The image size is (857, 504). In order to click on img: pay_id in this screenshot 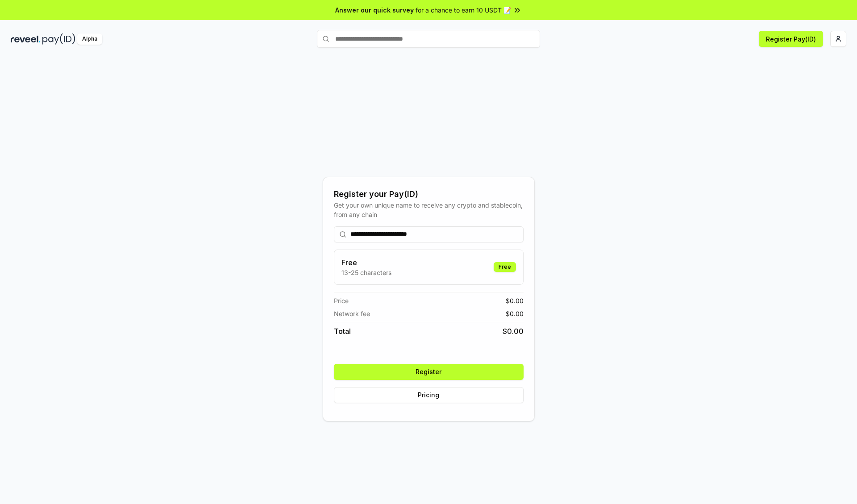, I will do `click(59, 39)`.